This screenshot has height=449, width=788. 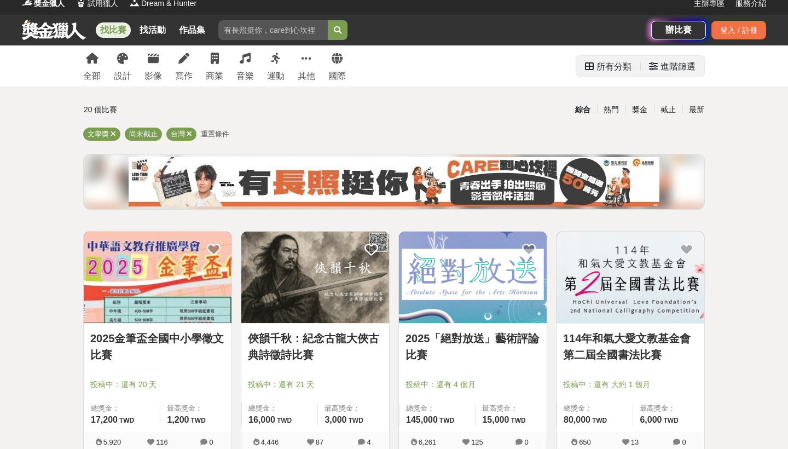 What do you see at coordinates (696, 109) in the screenshot?
I see `div: 最新` at bounding box center [696, 109].